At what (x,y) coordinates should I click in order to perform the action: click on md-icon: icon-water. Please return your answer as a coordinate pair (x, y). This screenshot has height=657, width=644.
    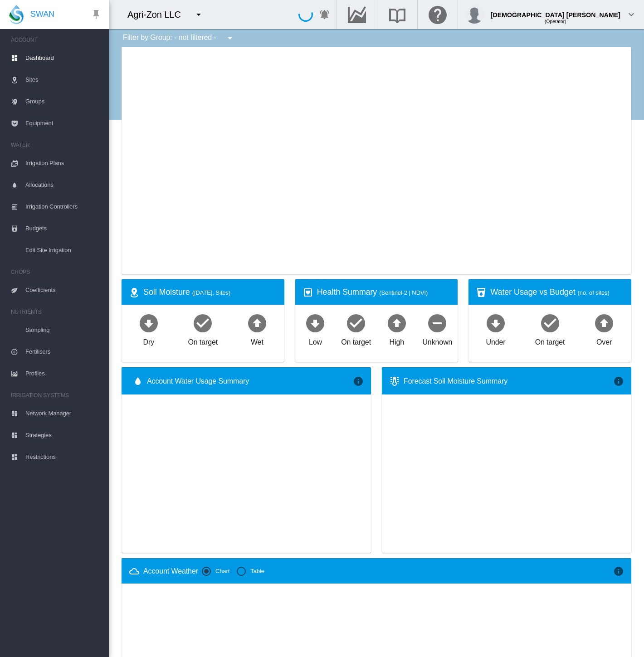
    Looking at the image, I should click on (138, 381).